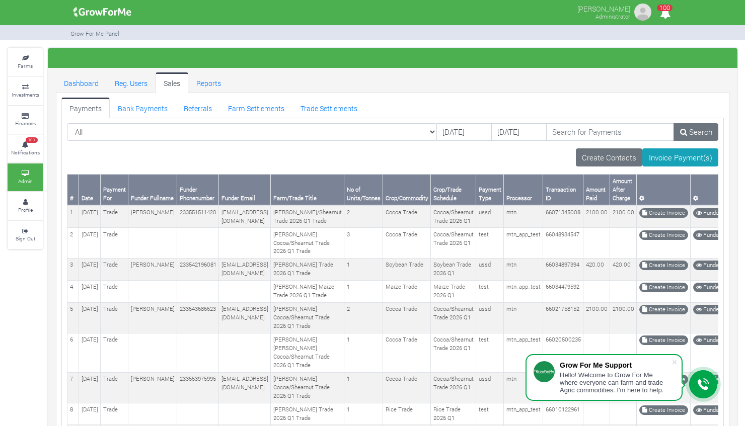 This screenshot has width=745, height=426. Describe the element at coordinates (86, 108) in the screenshot. I see `a: Payments` at that location.